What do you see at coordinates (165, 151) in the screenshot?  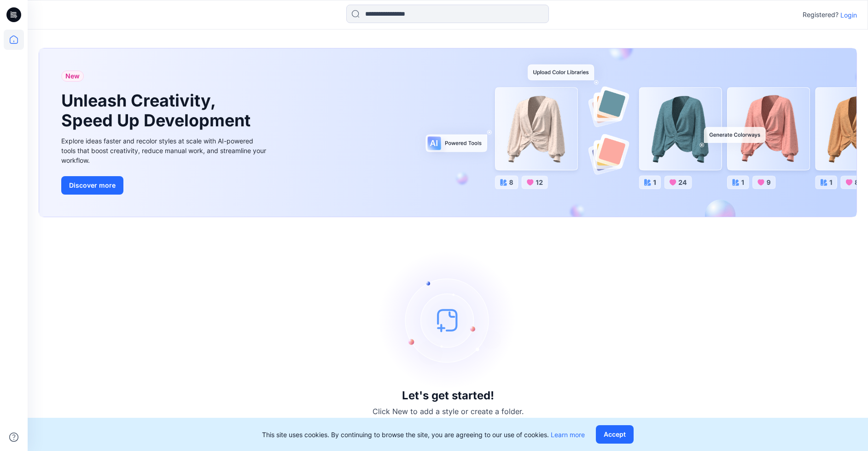 I see `div: Explore ideas faster and recolor styles at scale with AI-powered tools that boost creativity, red...` at bounding box center [165, 151].